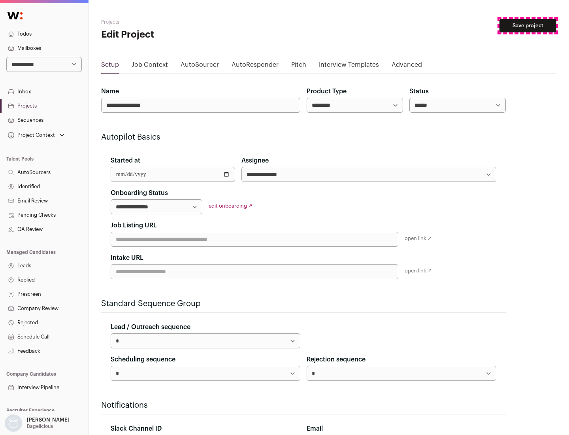  What do you see at coordinates (30, 135) in the screenshot?
I see `div: Project Context` at bounding box center [30, 135].